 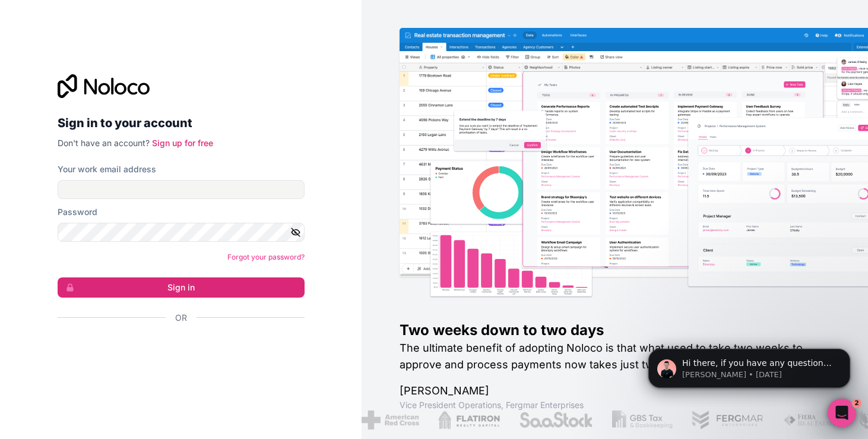 What do you see at coordinates (614, 356) in the screenshot?
I see `h2: The ultimate benefit of adopting Noloco is that what used to take two weeks to approve and proces...` at bounding box center [614, 356].